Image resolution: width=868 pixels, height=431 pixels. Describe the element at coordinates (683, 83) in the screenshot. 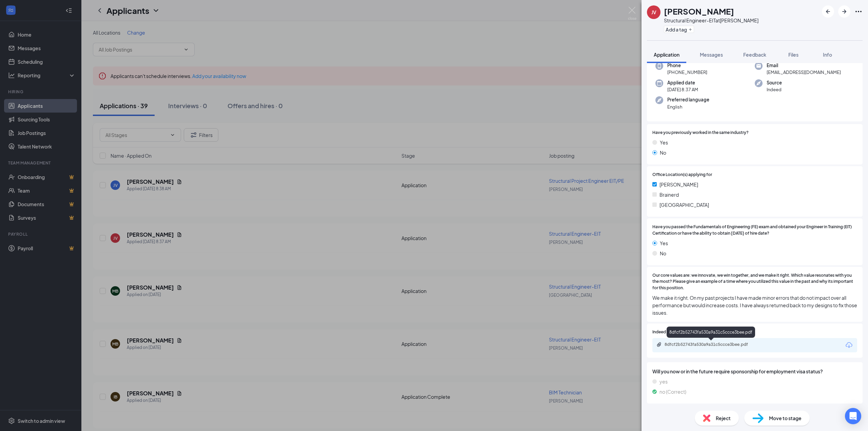

I see `span: Applied date` at that location.